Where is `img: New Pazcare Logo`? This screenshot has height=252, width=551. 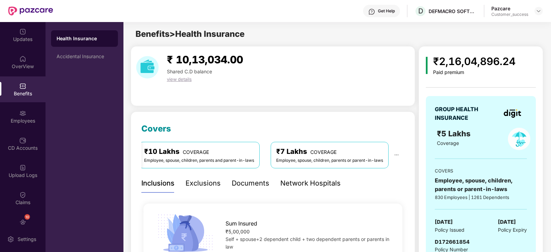
img: New Pazcare Logo is located at coordinates (31, 11).